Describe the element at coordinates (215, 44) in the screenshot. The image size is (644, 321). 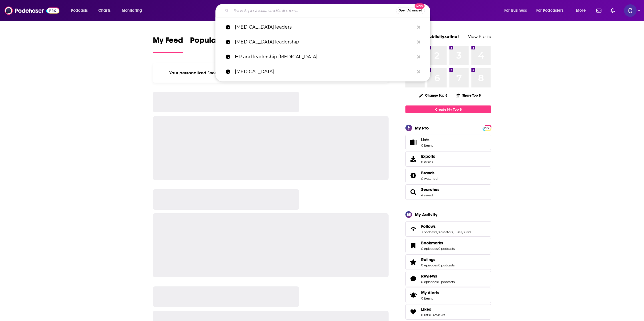
I see `a: Popular Feed` at that location.